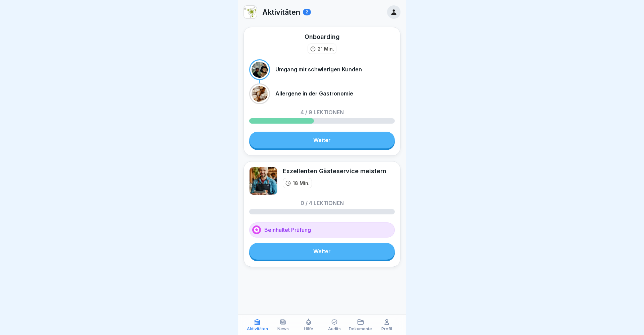 The height and width of the screenshot is (335, 644). I want to click on p: Audits, so click(334, 329).